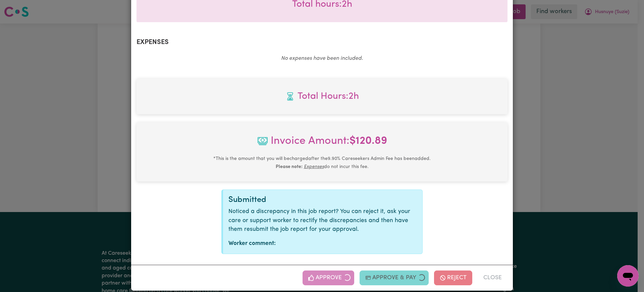 The image size is (644, 292). Describe the element at coordinates (314, 167) in the screenshot. I see `u: Expenses` at that location.